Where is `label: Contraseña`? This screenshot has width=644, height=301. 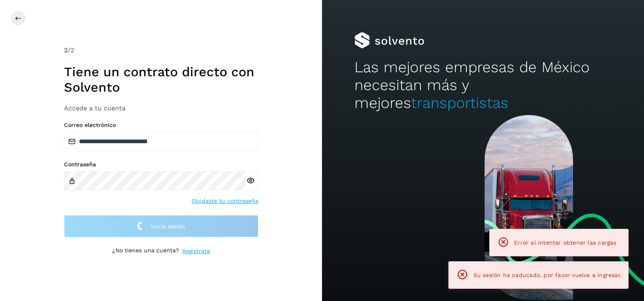 label: Contraseña is located at coordinates (161, 164).